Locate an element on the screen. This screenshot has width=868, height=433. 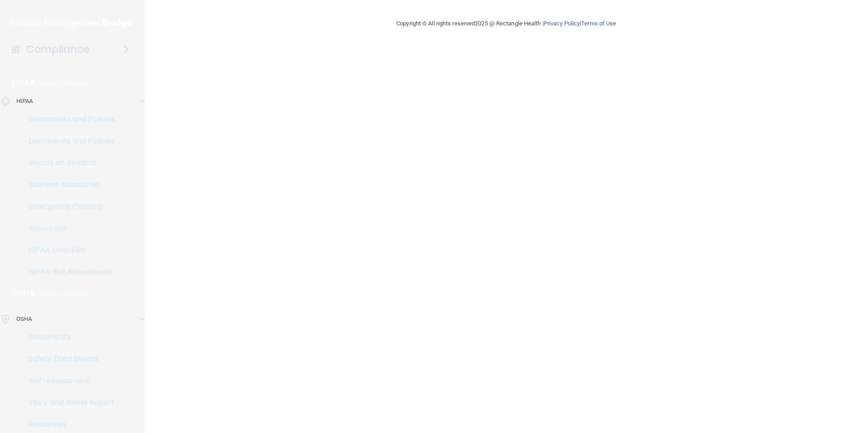
p: Documents is located at coordinates (68, 337).